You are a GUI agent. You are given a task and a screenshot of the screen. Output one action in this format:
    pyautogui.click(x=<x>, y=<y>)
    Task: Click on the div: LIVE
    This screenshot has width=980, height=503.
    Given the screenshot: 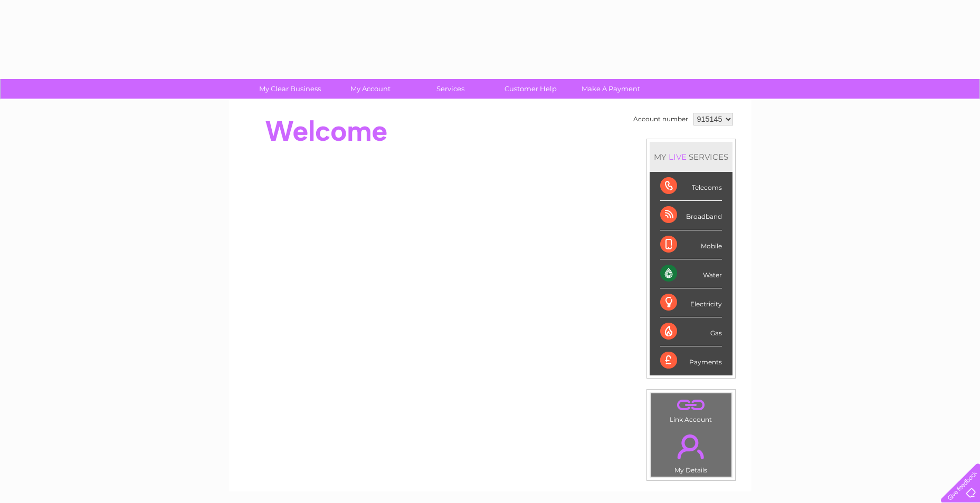 What is the action you would take?
    pyautogui.click(x=677, y=156)
    